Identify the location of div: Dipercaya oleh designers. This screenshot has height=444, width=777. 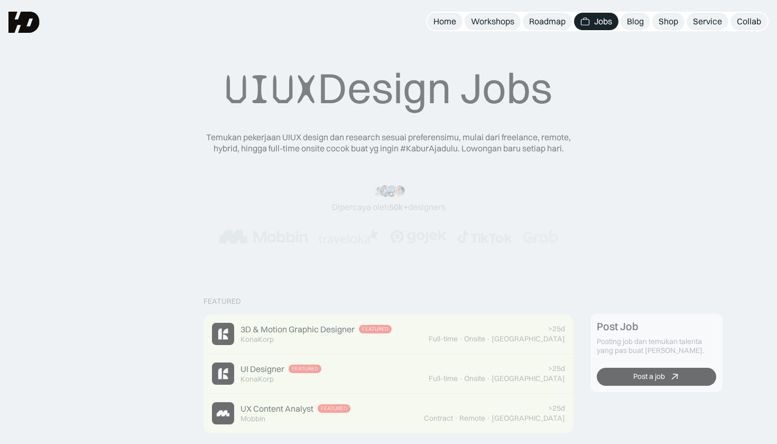
(389, 206).